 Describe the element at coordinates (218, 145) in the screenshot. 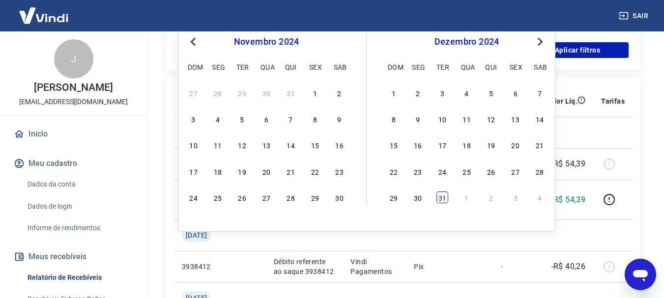

I see `div: Choose segunda-feira, 11 de novembro de 2024` at that location.